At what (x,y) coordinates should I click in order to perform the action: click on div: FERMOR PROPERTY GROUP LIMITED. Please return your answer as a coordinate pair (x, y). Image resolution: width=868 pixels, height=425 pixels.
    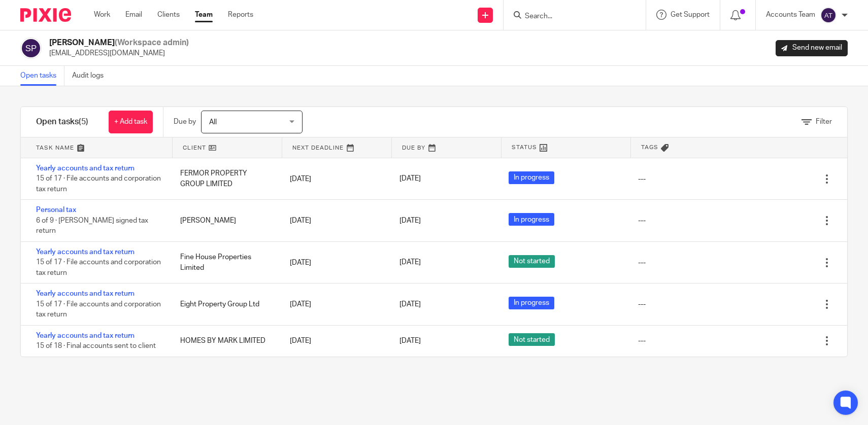
    Looking at the image, I should click on (225, 179).